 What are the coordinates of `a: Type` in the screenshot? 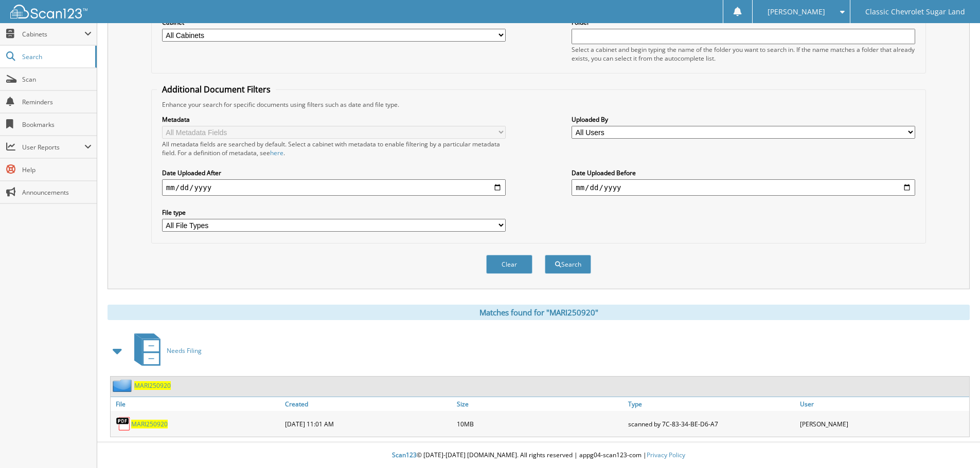 It's located at (711, 404).